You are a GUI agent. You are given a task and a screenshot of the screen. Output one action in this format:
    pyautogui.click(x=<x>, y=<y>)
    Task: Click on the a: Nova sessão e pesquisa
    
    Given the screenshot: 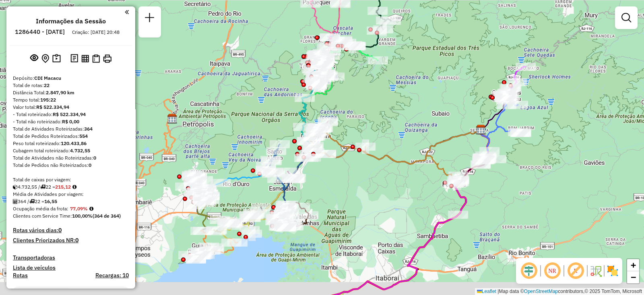 What is the action you would take?
    pyautogui.click(x=149, y=18)
    